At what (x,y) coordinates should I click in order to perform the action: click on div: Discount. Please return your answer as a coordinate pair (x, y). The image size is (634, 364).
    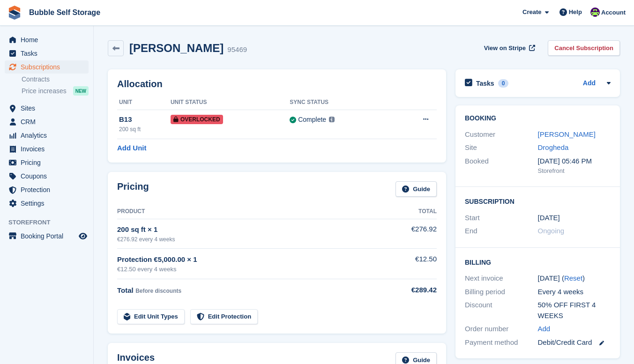
    Looking at the image, I should click on (501, 310).